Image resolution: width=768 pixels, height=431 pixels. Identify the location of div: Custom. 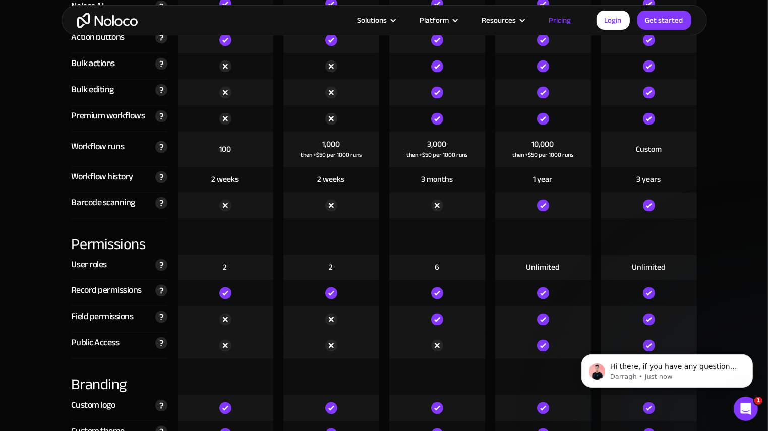
(648, 149).